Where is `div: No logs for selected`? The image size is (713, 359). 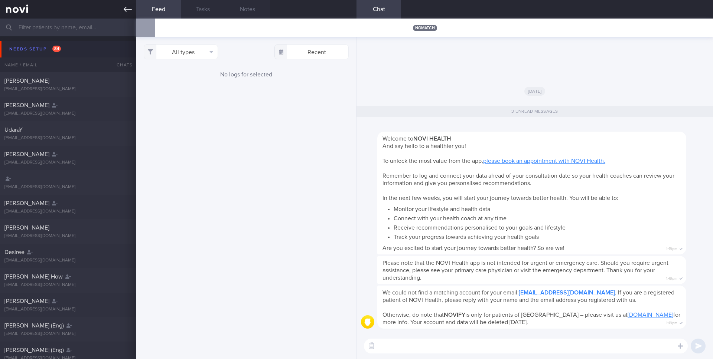
div: No logs for selected is located at coordinates (246, 75).